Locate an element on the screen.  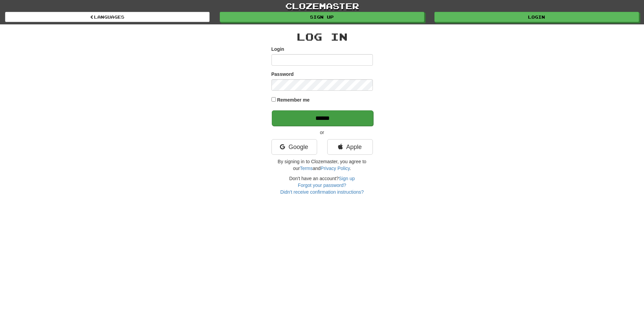
a: Languages is located at coordinates (107, 17).